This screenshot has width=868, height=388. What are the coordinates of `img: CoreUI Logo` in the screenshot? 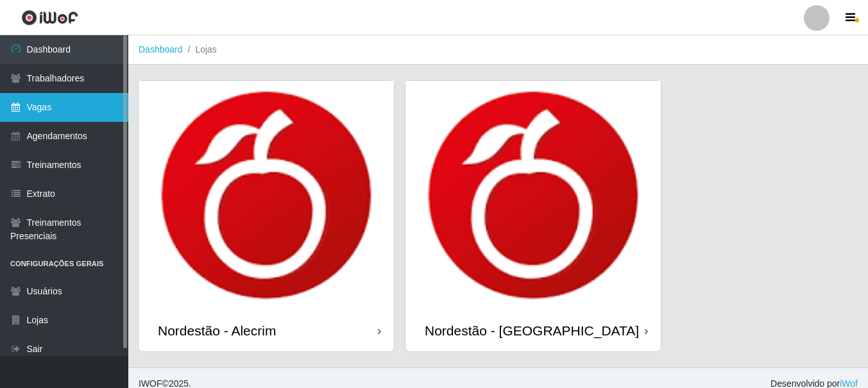 It's located at (49, 17).